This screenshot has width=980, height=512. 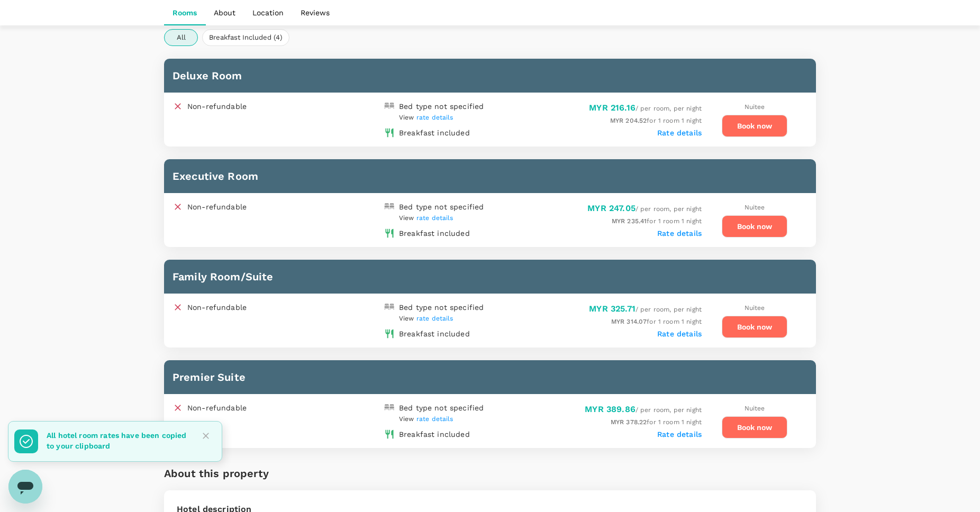 I want to click on button: Breakfast Included (4), so click(x=245, y=38).